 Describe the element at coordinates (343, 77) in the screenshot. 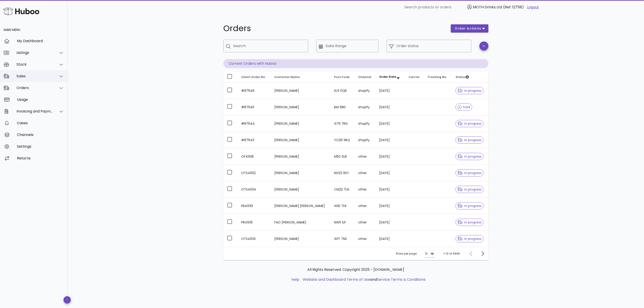

I see `th: Post Code` at that location.